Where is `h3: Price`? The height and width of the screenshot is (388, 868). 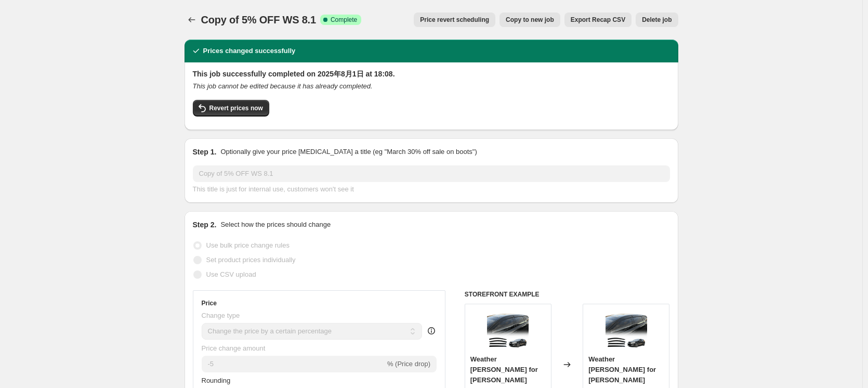 h3: Price is located at coordinates (209, 303).